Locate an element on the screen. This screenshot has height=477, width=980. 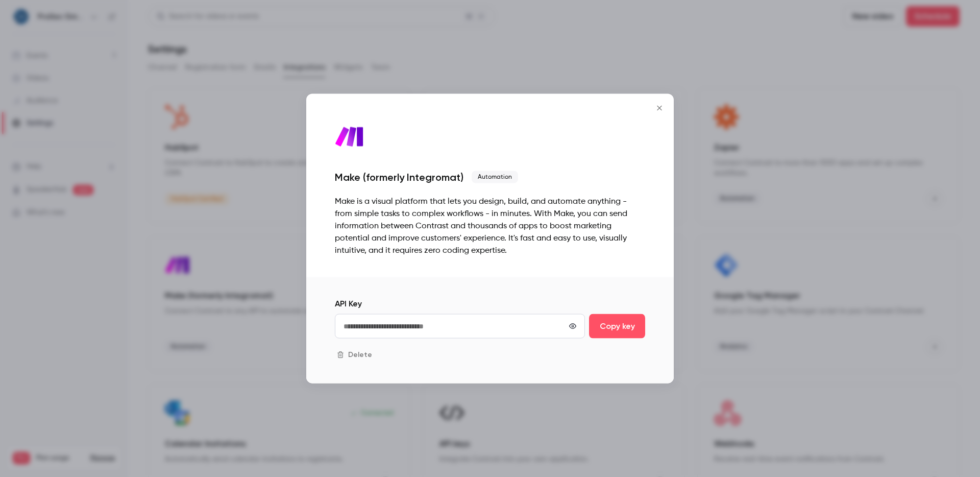
label: API Key is located at coordinates (348, 303).